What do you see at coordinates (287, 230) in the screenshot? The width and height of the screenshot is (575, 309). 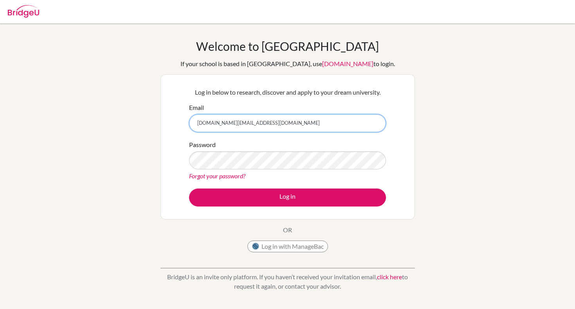 I see `p: OR` at bounding box center [287, 230].